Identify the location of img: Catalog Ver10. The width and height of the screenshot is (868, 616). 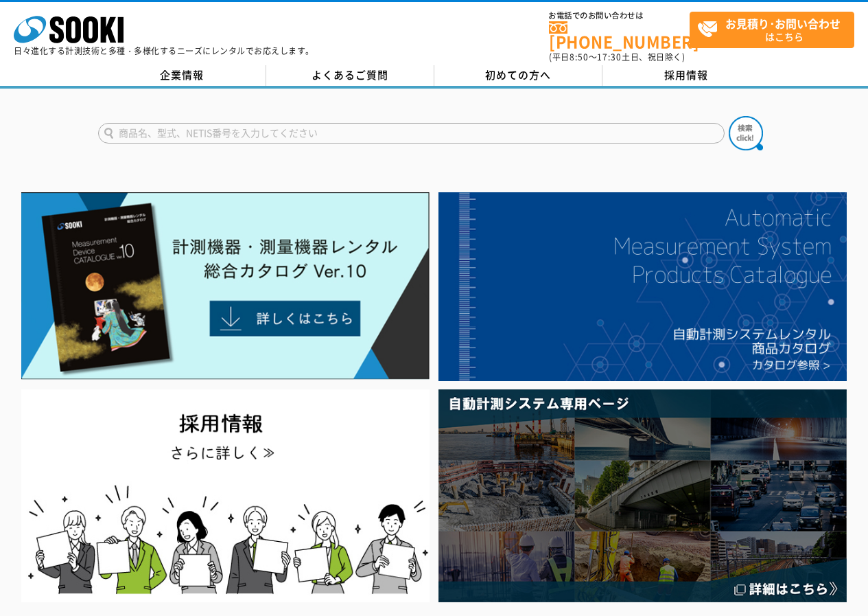
(225, 286).